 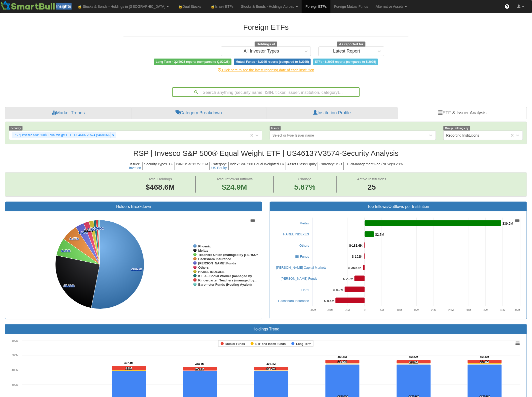 I want to click on span: ETFs - 6/2025 reports (compared to 5/2025), so click(x=345, y=62).